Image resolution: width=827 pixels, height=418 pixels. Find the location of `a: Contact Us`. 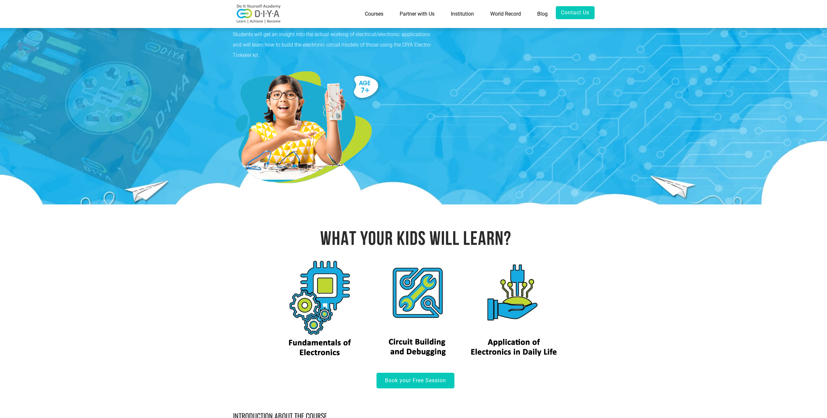

a: Contact Us is located at coordinates (575, 13).